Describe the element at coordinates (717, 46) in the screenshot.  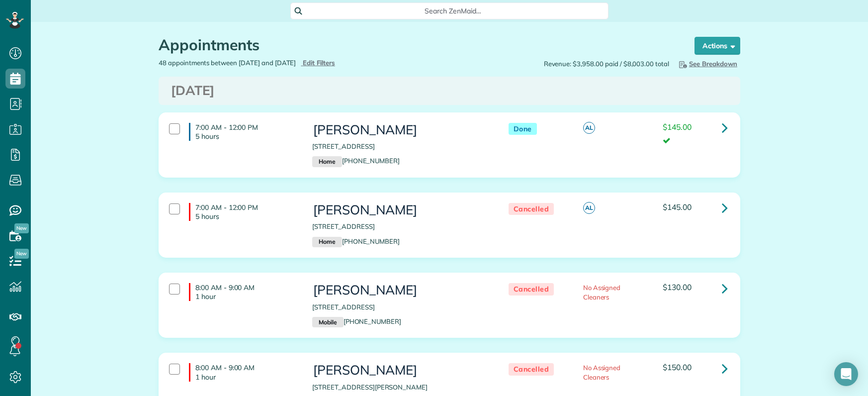
I see `button: Actions` at that location.